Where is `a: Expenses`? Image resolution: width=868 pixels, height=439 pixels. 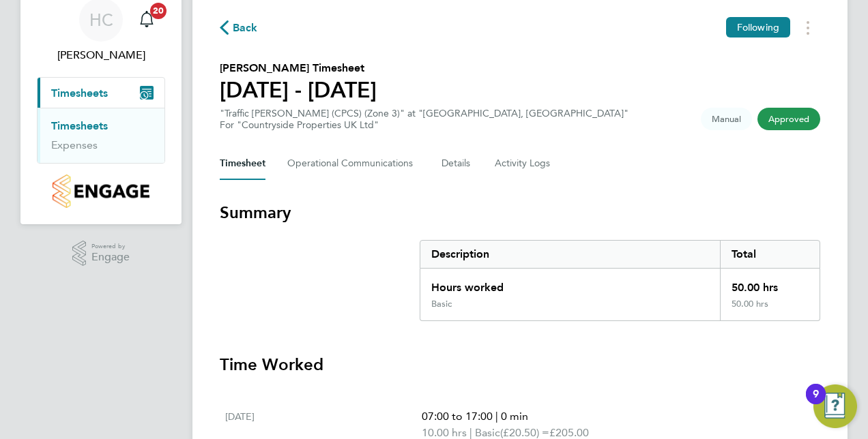
a: Expenses is located at coordinates (74, 145).